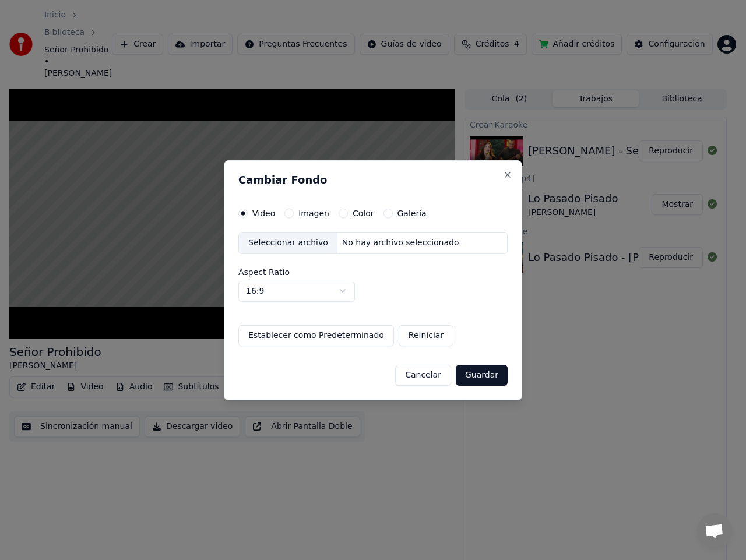 The height and width of the screenshot is (560, 746). I want to click on label: Video, so click(263, 213).